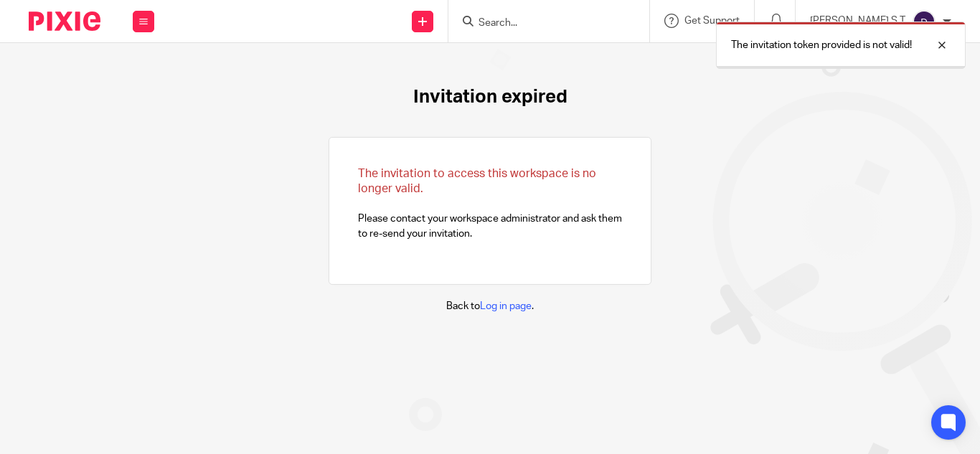 The image size is (980, 454). I want to click on a: Log in page, so click(506, 306).